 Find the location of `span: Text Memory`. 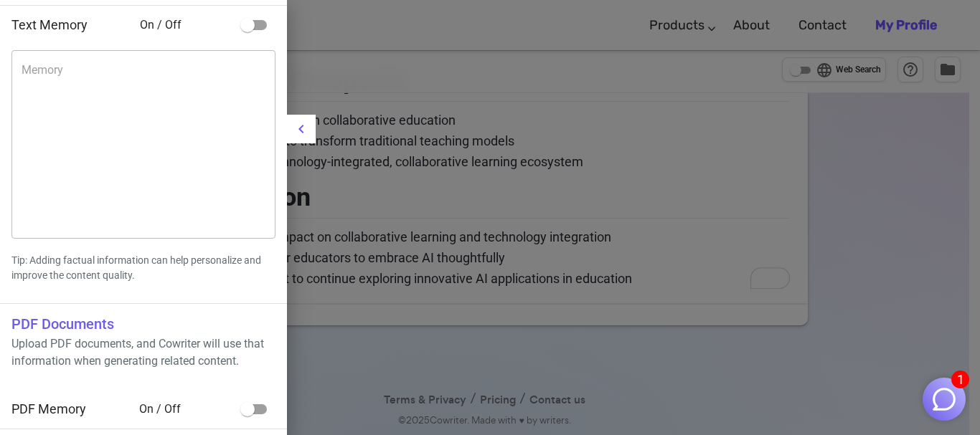

span: Text Memory is located at coordinates (49, 25).